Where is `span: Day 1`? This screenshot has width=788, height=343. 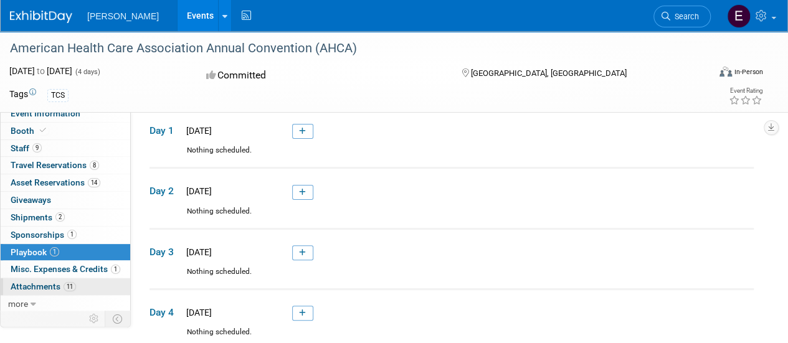 span: Day 1 is located at coordinates (165, 131).